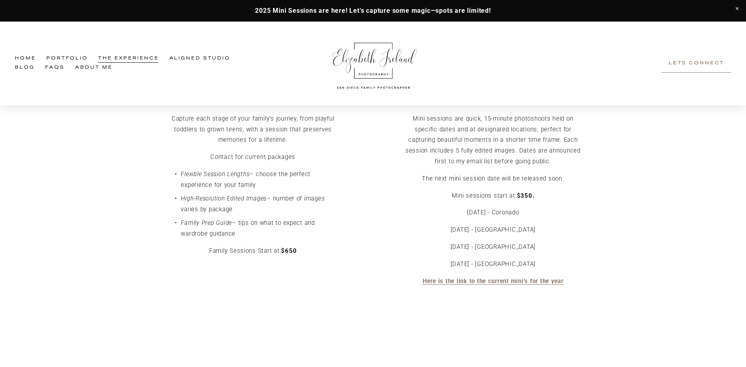 The height and width of the screenshot is (367, 746). What do you see at coordinates (25, 59) in the screenshot?
I see `a: Home` at bounding box center [25, 59].